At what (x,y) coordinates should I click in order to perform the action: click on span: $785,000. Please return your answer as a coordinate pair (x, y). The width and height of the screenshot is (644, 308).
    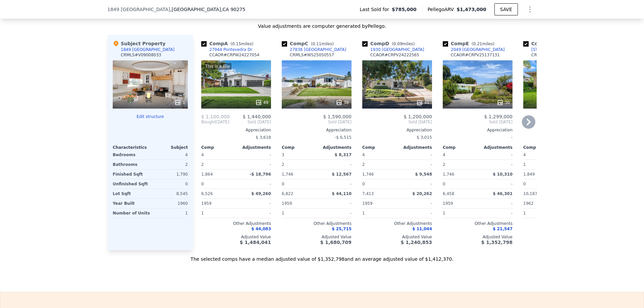
    Looking at the image, I should click on (404, 9).